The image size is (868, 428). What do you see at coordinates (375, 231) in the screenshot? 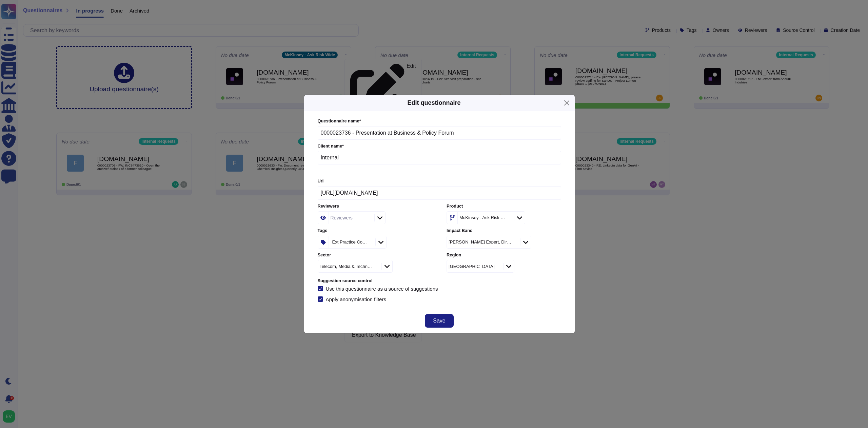
I see `label: Tags` at bounding box center [375, 231].